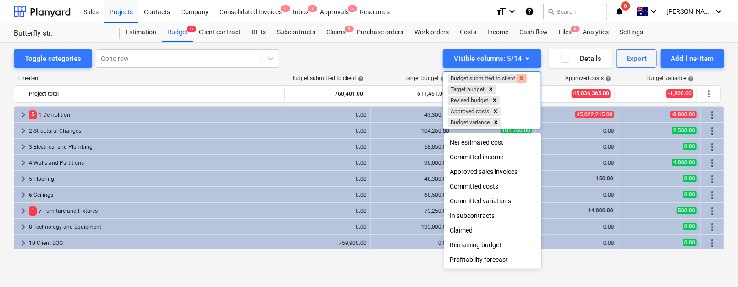 Image resolution: width=738 pixels, height=287 pixels. Describe the element at coordinates (495, 111) in the screenshot. I see `div: Remove Approved costs` at that location.